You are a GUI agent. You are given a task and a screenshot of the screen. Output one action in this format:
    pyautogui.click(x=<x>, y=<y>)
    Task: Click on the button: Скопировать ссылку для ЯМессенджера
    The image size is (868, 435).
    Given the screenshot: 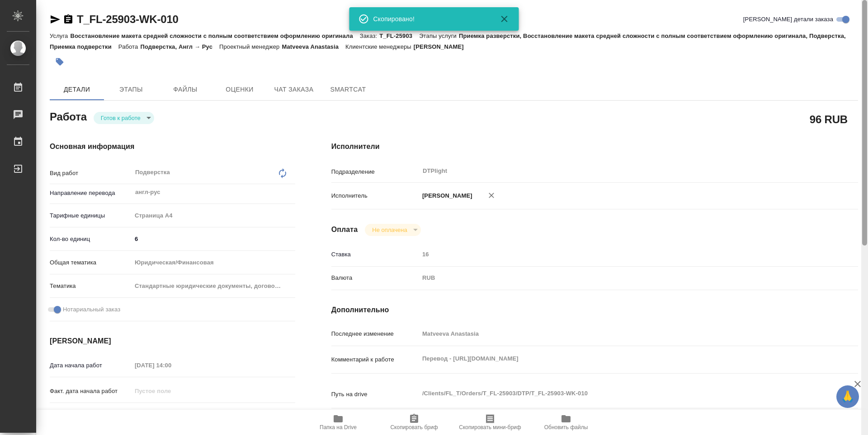 What is the action you would take?
    pyautogui.click(x=55, y=19)
    